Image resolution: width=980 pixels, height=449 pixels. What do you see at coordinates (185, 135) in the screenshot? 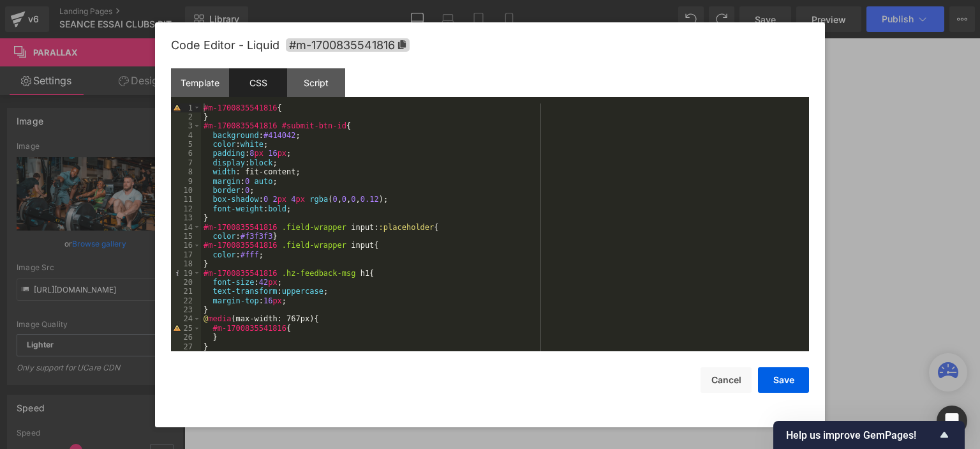
I see `div: 4` at bounding box center [185, 135].